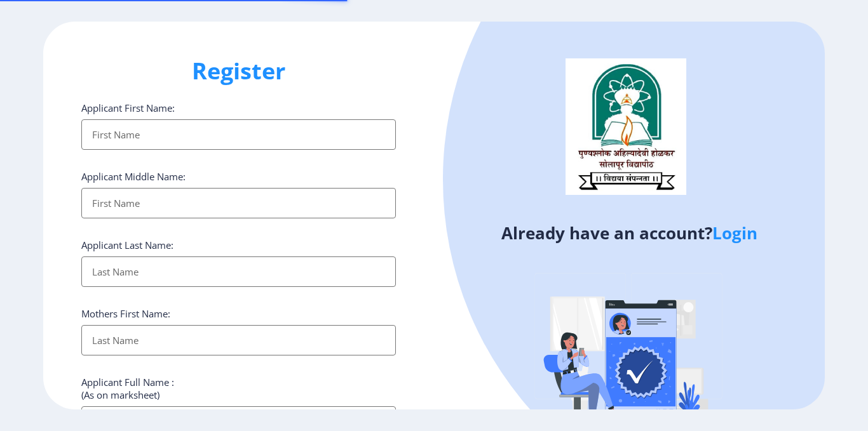  I want to click on label: Mothers First Name:, so click(125, 314).